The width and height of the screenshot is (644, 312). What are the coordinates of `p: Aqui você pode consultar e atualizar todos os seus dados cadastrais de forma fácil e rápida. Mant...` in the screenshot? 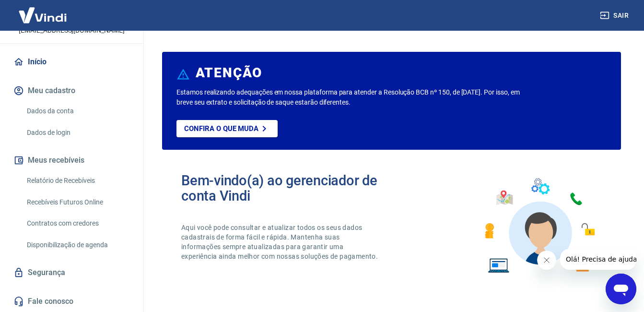 It's located at (281, 242).